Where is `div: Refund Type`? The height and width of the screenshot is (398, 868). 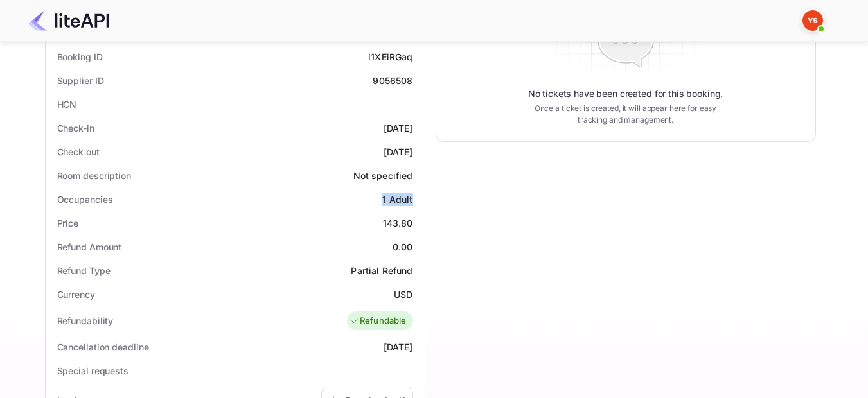 div: Refund Type is located at coordinates (84, 270).